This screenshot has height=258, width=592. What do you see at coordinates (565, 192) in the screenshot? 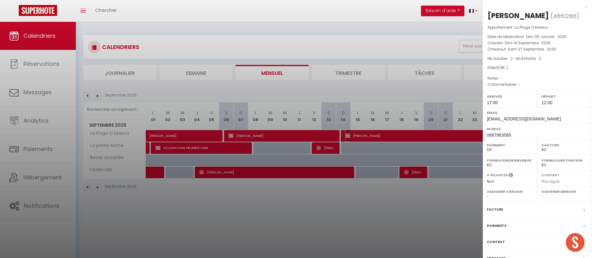
I see `label: Assigner Menage` at bounding box center [565, 192].